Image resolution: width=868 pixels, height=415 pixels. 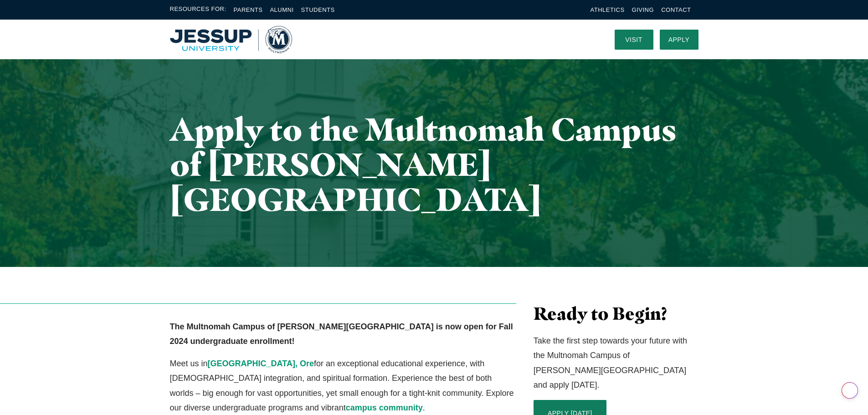 I want to click on a: Giving, so click(x=643, y=9).